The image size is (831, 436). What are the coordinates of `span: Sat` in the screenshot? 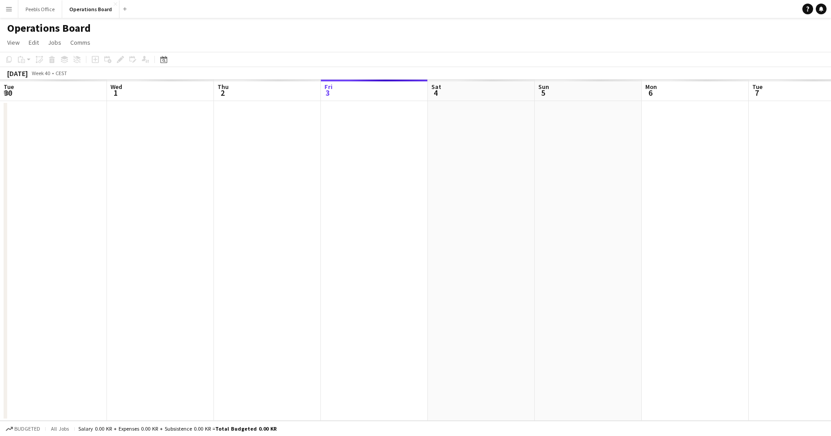 It's located at (436, 87).